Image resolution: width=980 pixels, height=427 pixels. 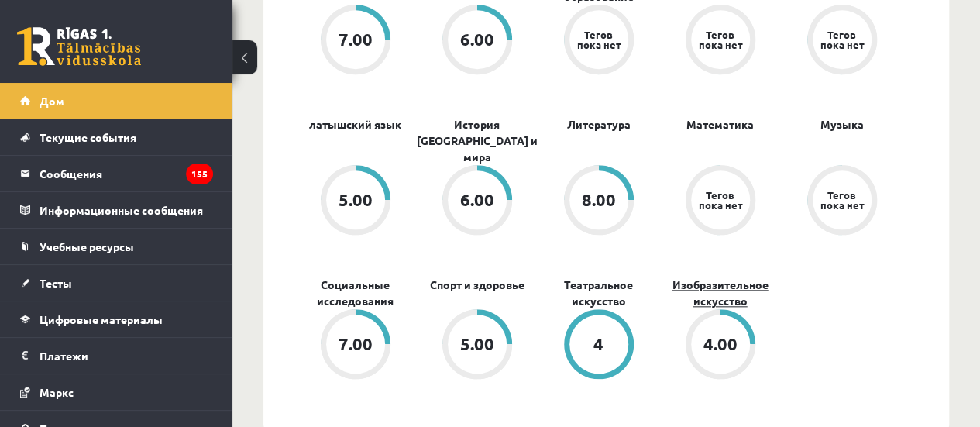 What do you see at coordinates (599, 202) in the screenshot?
I see `a: 8.00` at bounding box center [599, 202].